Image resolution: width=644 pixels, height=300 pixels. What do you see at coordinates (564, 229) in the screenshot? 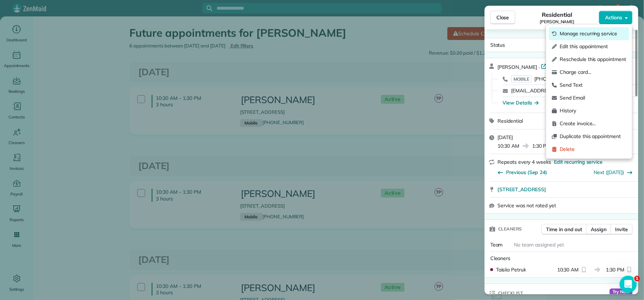
I see `span: Time in and out` at bounding box center [564, 229].